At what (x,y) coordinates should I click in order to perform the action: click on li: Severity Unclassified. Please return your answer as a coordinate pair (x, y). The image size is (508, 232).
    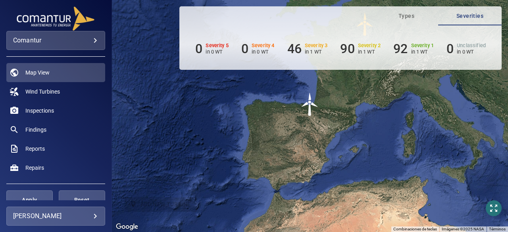
    Looking at the image, I should click on (465, 49).